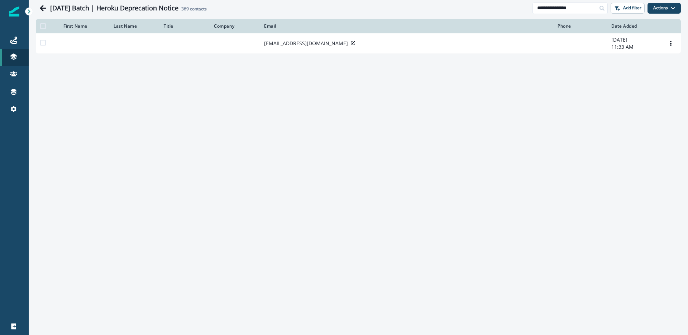  I want to click on div: Email, so click(406, 26).